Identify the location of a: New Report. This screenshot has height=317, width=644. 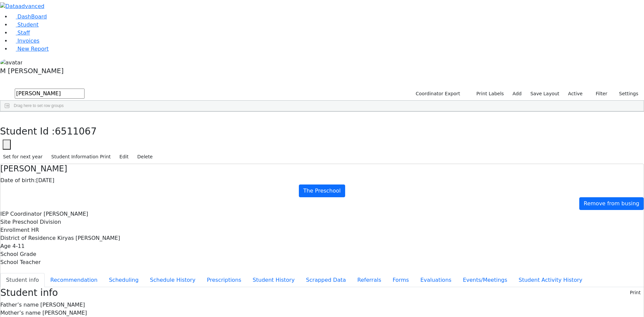
(30, 49).